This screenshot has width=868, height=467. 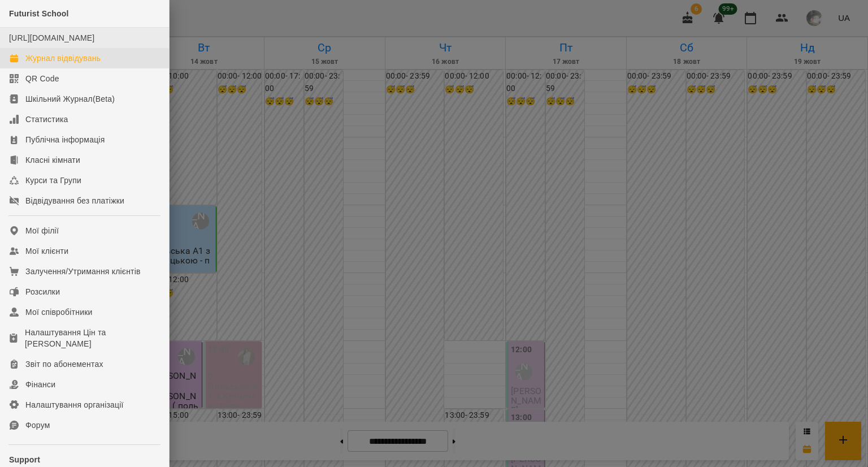 I want to click on div: QR Code, so click(x=42, y=79).